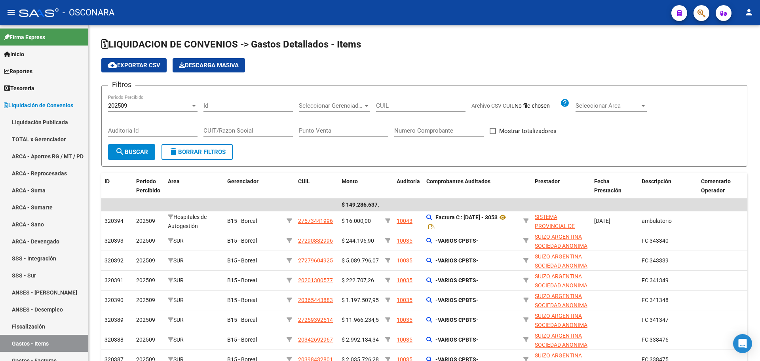 Image resolution: width=760 pixels, height=361 pixels. What do you see at coordinates (131, 152) in the screenshot?
I see `button: Buscar` at bounding box center [131, 152].